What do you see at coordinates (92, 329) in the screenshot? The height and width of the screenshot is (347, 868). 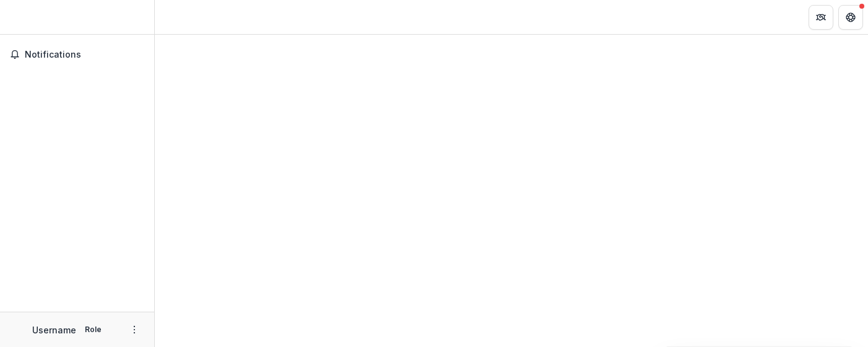 I see `p: Role` at bounding box center [92, 329].